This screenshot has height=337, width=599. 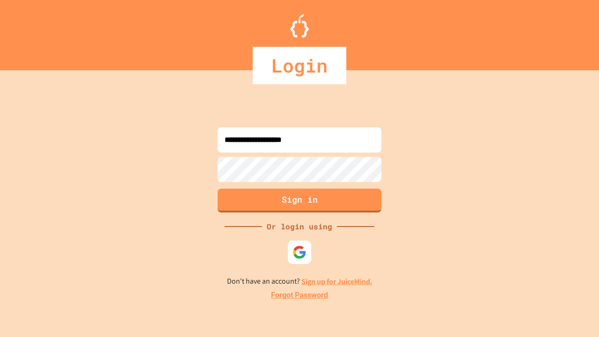 I want to click on img: google-icon.svg, so click(x=300, y=252).